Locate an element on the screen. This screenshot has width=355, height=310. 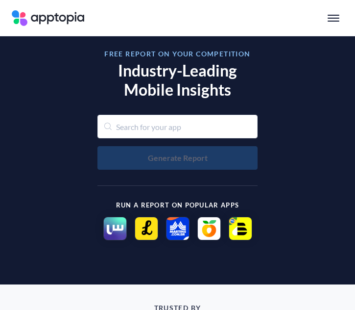
h1: Industry-Leading Mobile Insights is located at coordinates (177, 80).